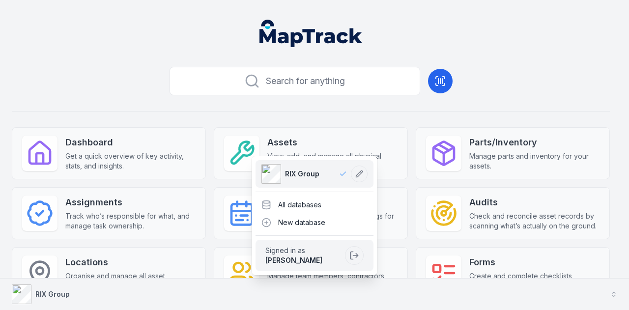 This screenshot has width=629, height=310. What do you see at coordinates (302, 174) in the screenshot?
I see `span: RIX Group` at bounding box center [302, 174].